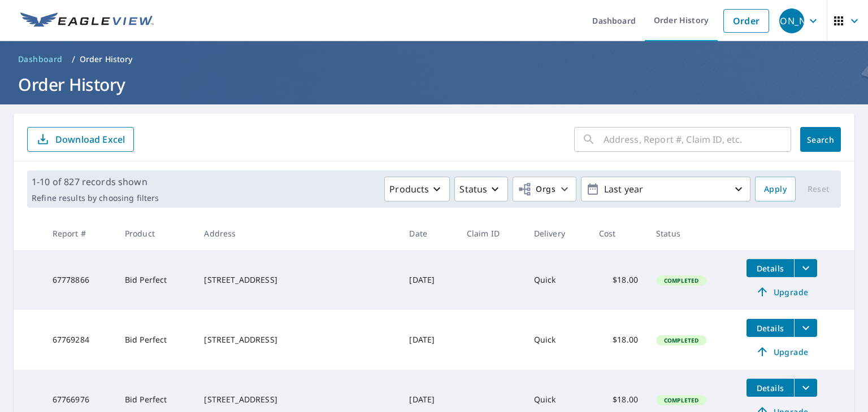  I want to click on button: Products, so click(417, 189).